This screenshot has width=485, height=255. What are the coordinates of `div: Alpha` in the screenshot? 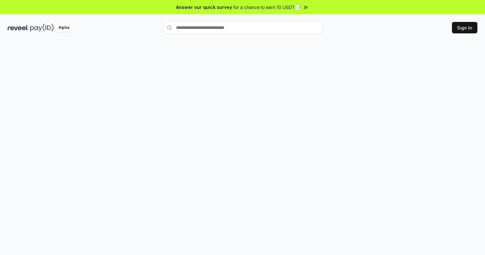 It's located at (64, 28).